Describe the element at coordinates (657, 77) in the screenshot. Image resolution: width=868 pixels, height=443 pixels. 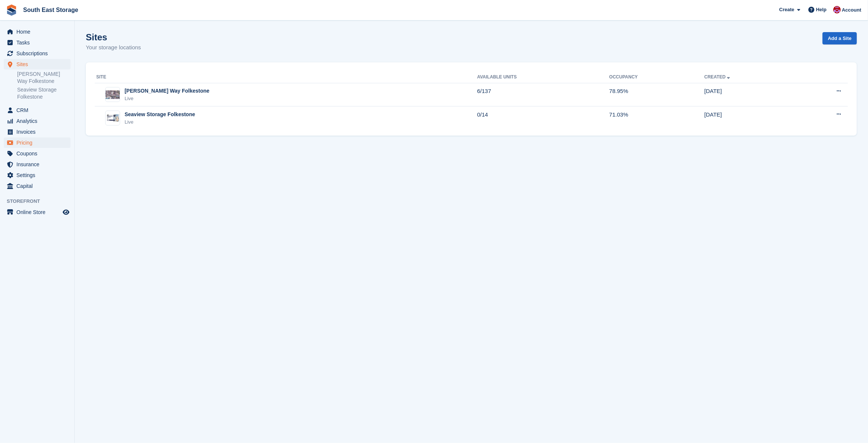
I see `th: Occupancy` at that location.